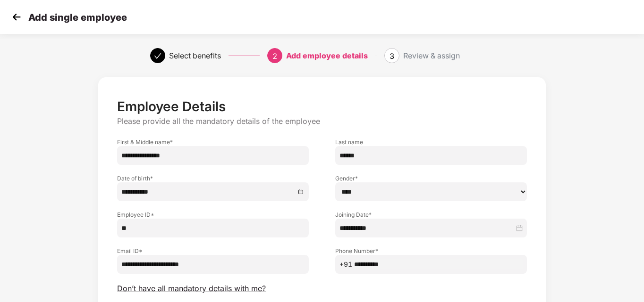  What do you see at coordinates (195, 56) in the screenshot?
I see `div: Select benefits` at bounding box center [195, 56].